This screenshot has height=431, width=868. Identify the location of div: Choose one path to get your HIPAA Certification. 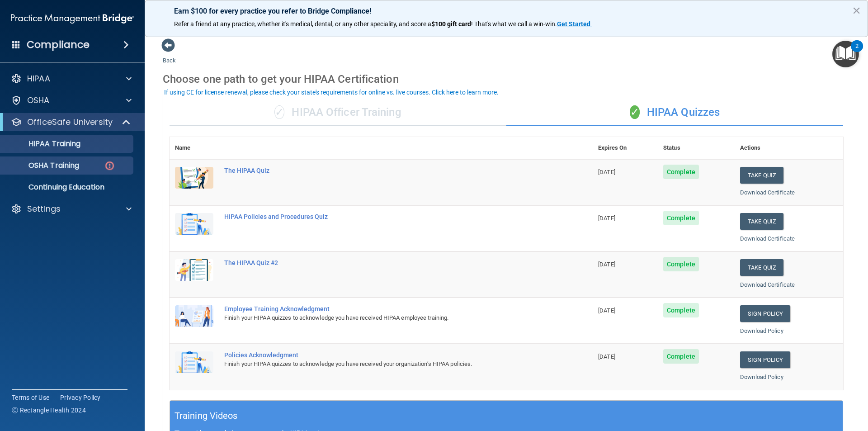
(506, 79).